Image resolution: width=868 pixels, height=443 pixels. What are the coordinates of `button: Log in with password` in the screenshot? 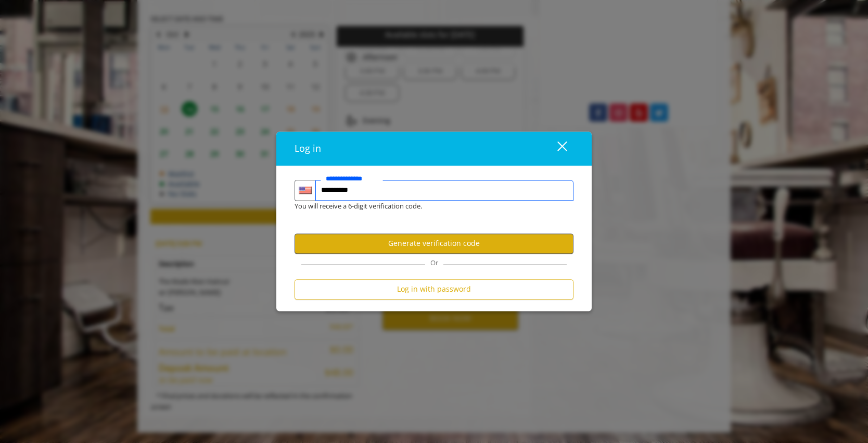 It's located at (434, 289).